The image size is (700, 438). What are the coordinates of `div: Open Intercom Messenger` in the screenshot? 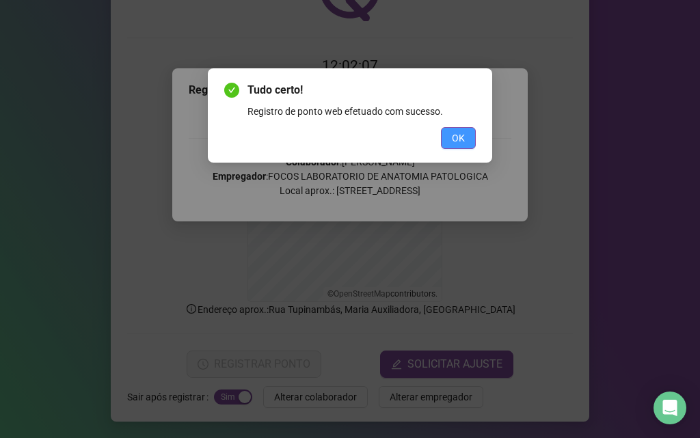 It's located at (670, 408).